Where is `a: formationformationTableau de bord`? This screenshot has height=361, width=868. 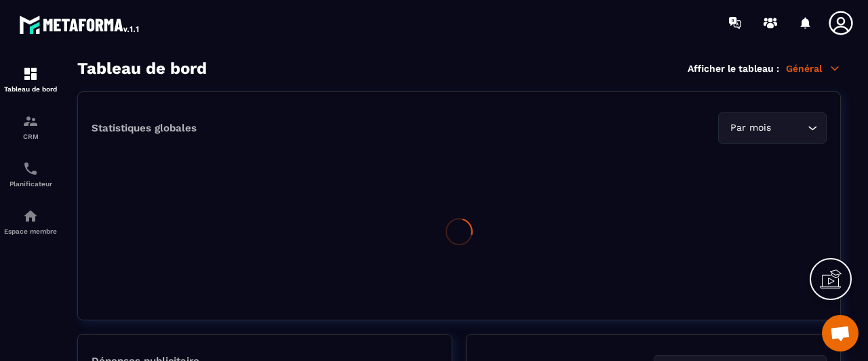
a: formationformationTableau de bord is located at coordinates (30, 79).